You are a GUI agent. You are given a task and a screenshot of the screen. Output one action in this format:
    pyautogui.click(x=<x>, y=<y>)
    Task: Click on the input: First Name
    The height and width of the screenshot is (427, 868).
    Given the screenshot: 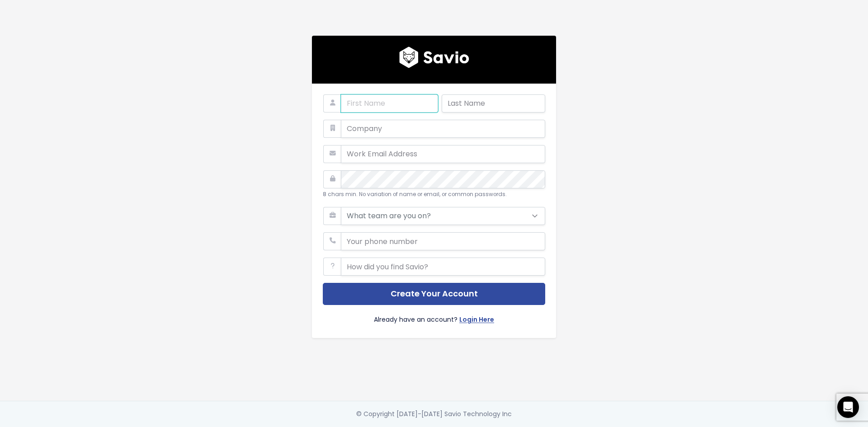 What is the action you would take?
    pyautogui.click(x=389, y=104)
    